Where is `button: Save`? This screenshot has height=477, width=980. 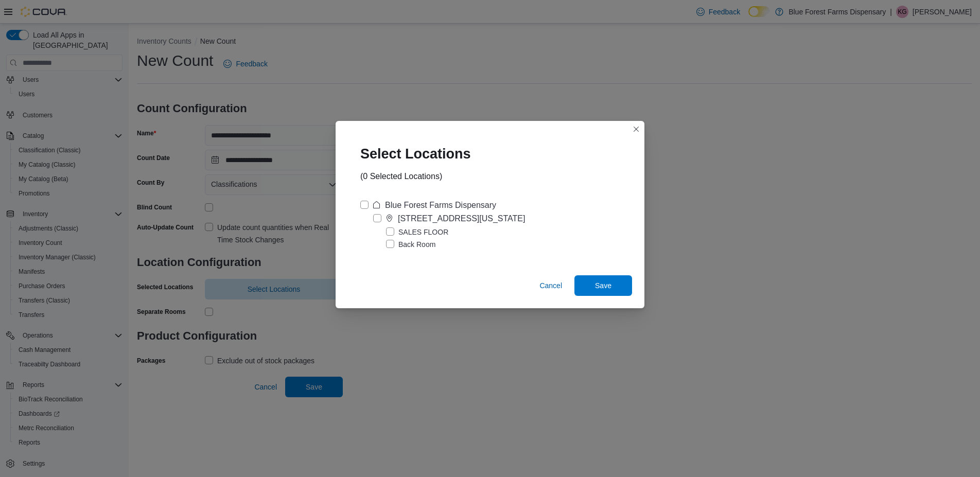
button: Save is located at coordinates (603, 286).